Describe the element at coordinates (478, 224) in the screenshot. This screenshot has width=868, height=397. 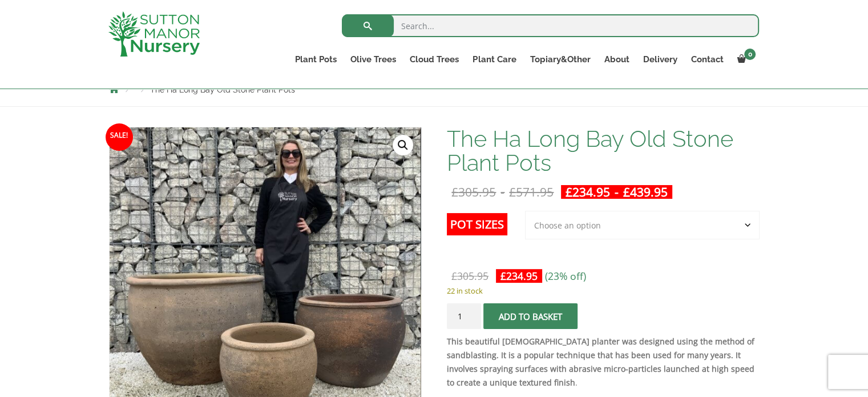
I see `label: Pot Sizes` at that location.